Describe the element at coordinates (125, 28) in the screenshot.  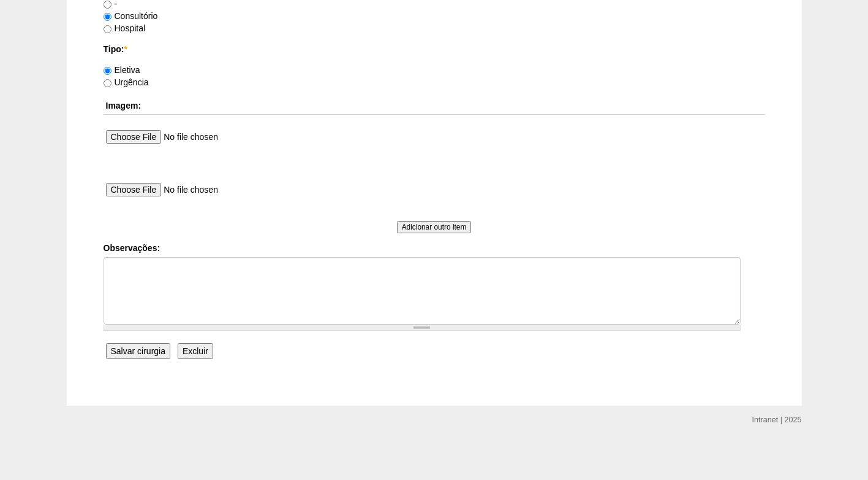
I see `label: Hospital` at that location.